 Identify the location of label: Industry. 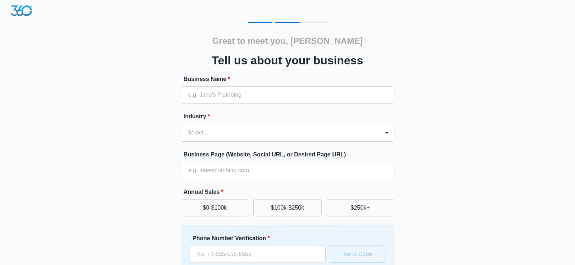
(290, 117).